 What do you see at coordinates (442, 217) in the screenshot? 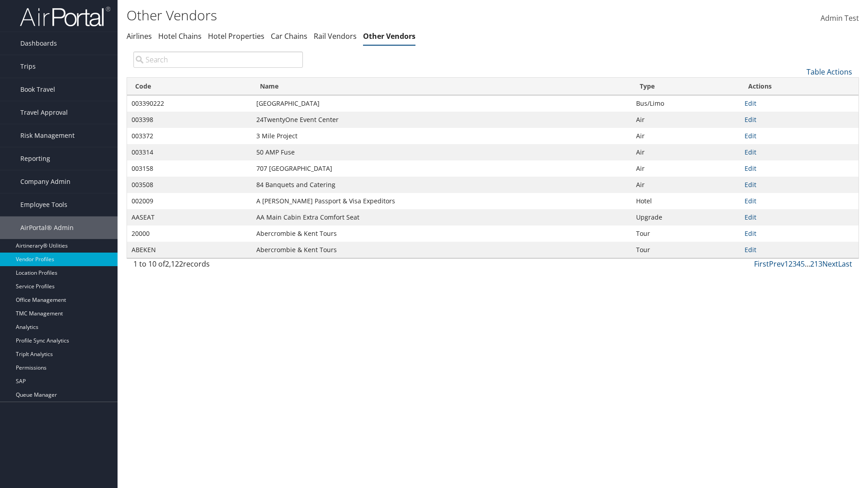
I see `td: AA Main Cabin Extra Comfort Seat` at bounding box center [442, 217].